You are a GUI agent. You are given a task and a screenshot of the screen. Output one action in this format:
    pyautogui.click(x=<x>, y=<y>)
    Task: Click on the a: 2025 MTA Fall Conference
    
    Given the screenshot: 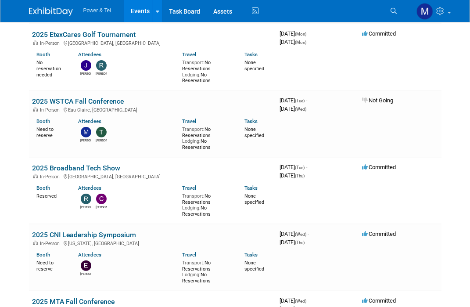 What is the action you would take?
    pyautogui.click(x=74, y=301)
    